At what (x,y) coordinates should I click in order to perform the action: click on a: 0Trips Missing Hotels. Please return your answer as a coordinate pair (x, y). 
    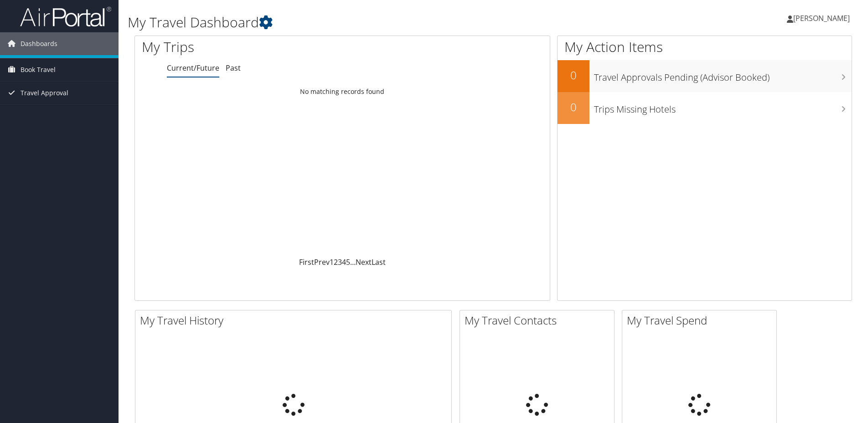
    Looking at the image, I should click on (704, 108).